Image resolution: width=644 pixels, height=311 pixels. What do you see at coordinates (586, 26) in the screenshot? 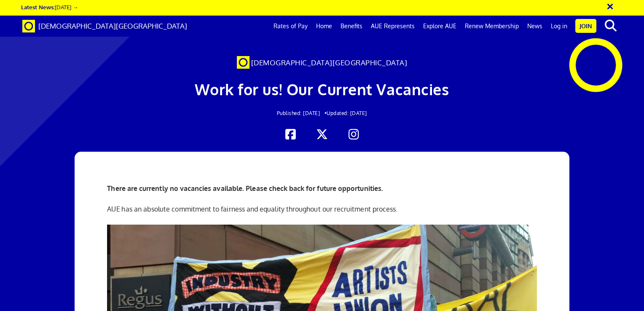
I see `a: Join` at bounding box center [586, 26].